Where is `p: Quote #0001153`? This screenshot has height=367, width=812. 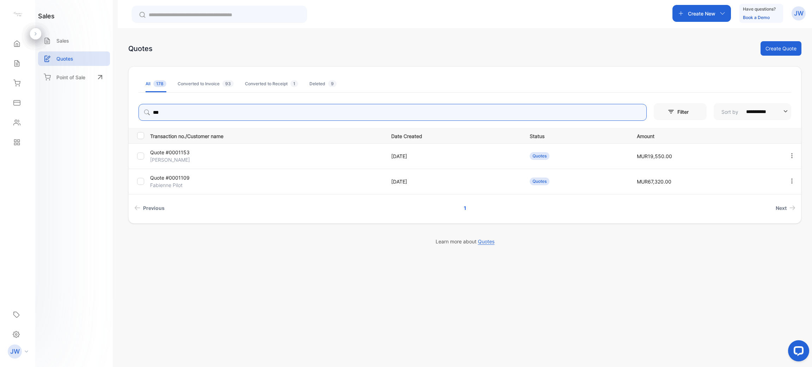 p: Quote #0001153 is located at coordinates (189, 152).